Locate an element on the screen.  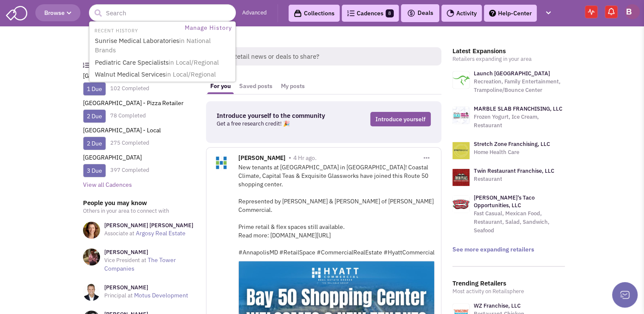
p: Most activity on Retailsphere is located at coordinates (509, 291).